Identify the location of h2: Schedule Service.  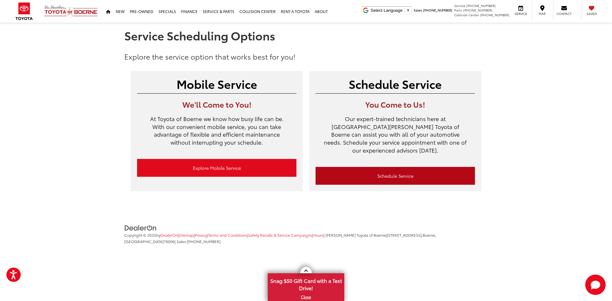
(395, 84).